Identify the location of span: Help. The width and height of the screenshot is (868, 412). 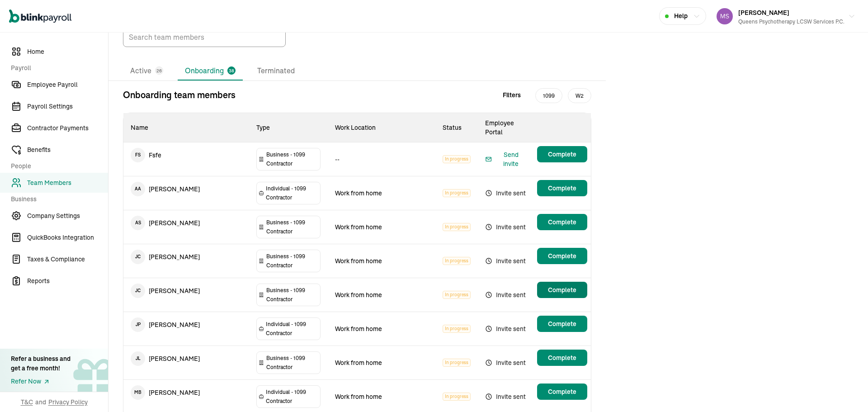
(681, 16).